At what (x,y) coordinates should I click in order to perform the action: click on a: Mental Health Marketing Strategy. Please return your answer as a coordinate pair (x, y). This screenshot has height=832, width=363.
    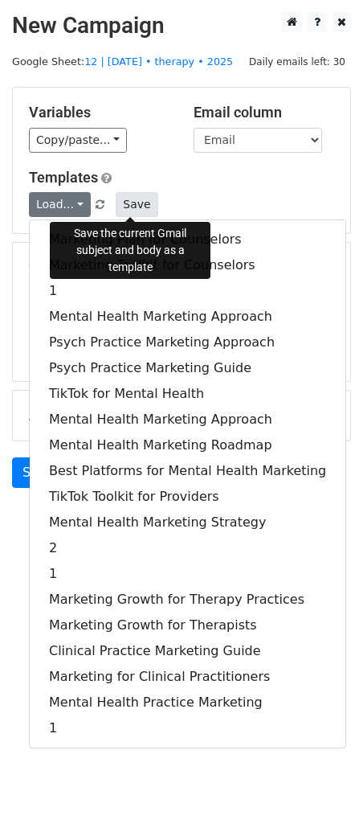
    Looking at the image, I should click on (187, 522).